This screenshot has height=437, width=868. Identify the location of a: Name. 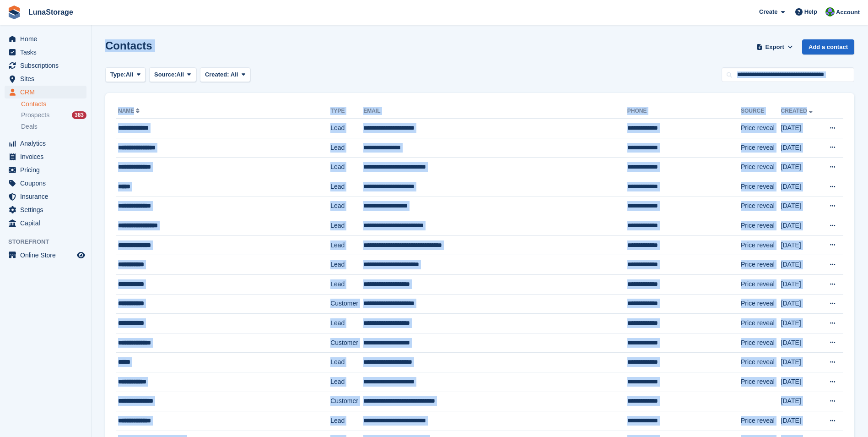
(130, 111).